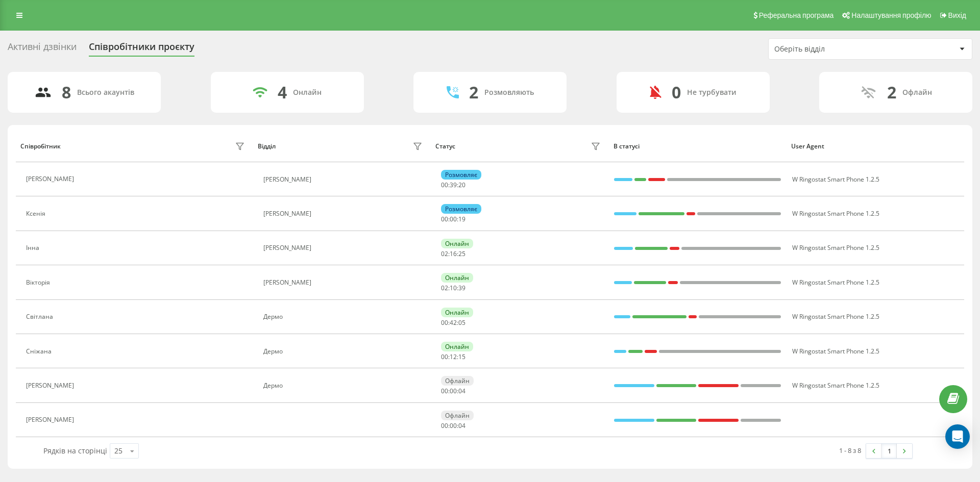  Describe the element at coordinates (445, 147) in the screenshot. I see `div: Статус` at that location.